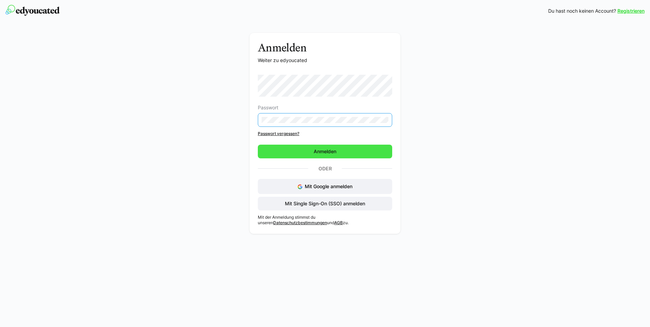 The height and width of the screenshot is (327, 650). Describe the element at coordinates (325, 187) in the screenshot. I see `button: Mit Google anmelden` at that location.